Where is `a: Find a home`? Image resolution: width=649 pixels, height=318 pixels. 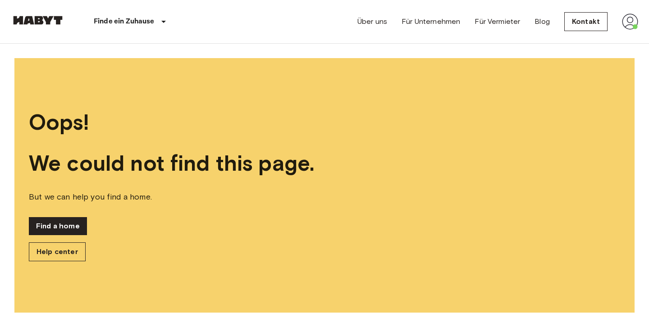 a: Find a home is located at coordinates (58, 226).